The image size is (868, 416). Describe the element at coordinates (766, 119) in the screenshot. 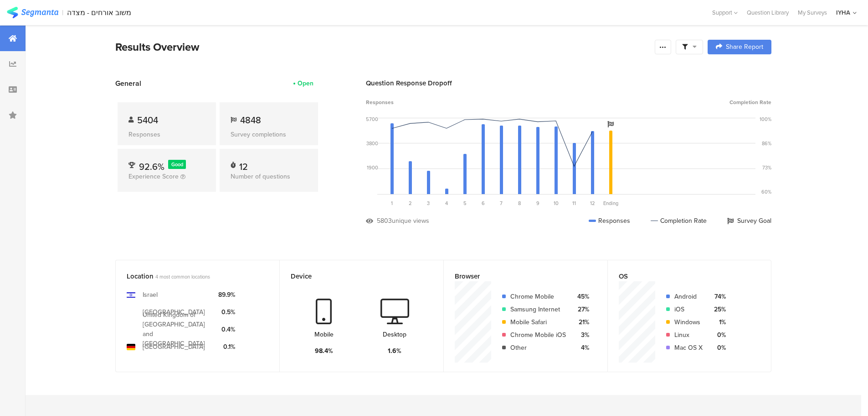

I see `div: 100%` at that location.